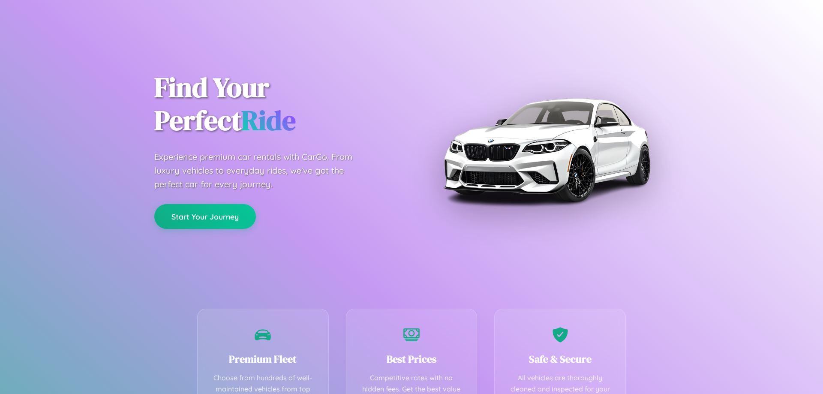 The image size is (823, 394). Describe the element at coordinates (412, 359) in the screenshot. I see `h3: Best Prices` at that location.